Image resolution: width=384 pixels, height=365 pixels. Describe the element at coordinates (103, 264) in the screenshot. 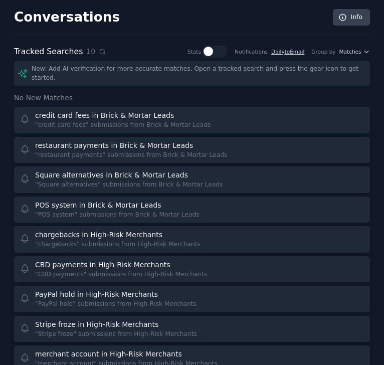

I see `div: CBD payments in High-Risk Merchants` at that location.